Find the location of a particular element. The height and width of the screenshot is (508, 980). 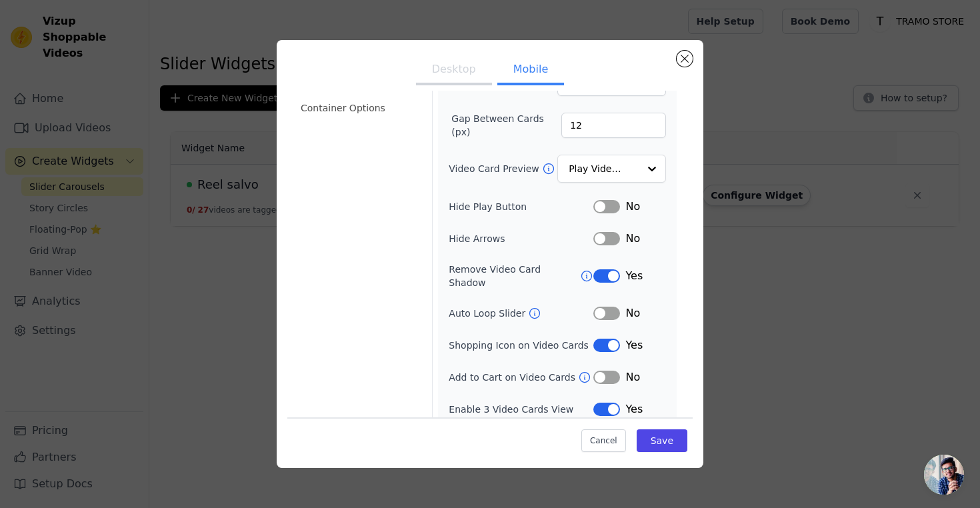

label: Auto Loop Slider is located at coordinates (488, 314).